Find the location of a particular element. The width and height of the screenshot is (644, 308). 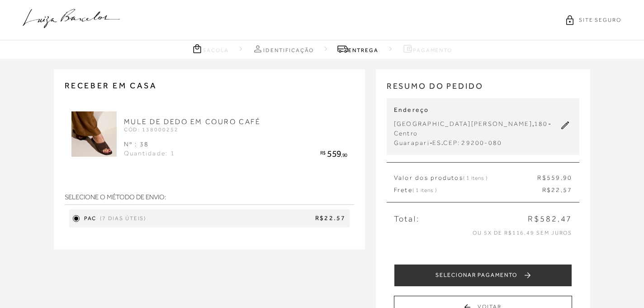

img: MULE DE DEDO EM COURO CAFÉ is located at coordinates (94, 134).